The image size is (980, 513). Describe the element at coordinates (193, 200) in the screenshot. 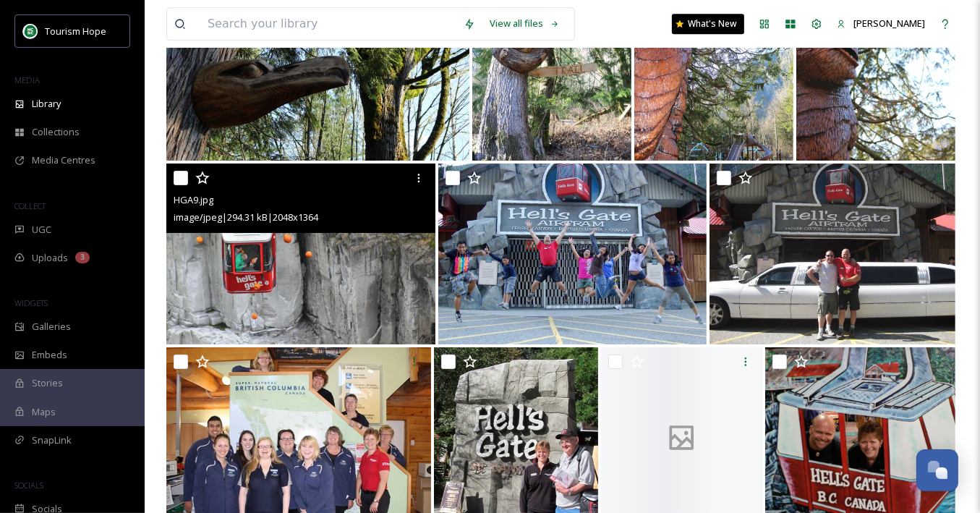

I see `span: HGA9.jpg` at that location.